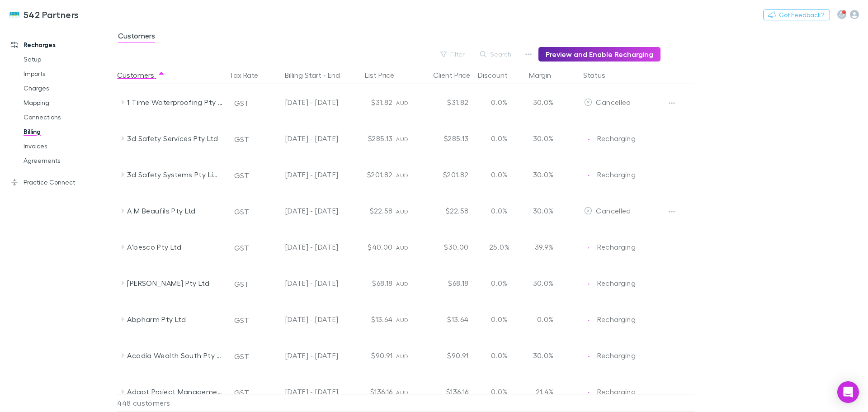 Image resolution: width=868 pixels, height=412 pixels. Describe the element at coordinates (599, 54) in the screenshot. I see `button: Preview and Enable Recharging` at that location.